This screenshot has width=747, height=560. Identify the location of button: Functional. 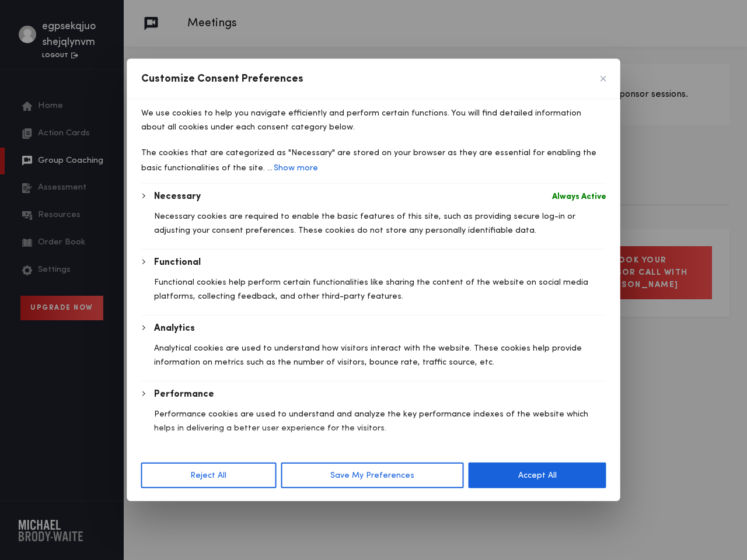
(178, 262).